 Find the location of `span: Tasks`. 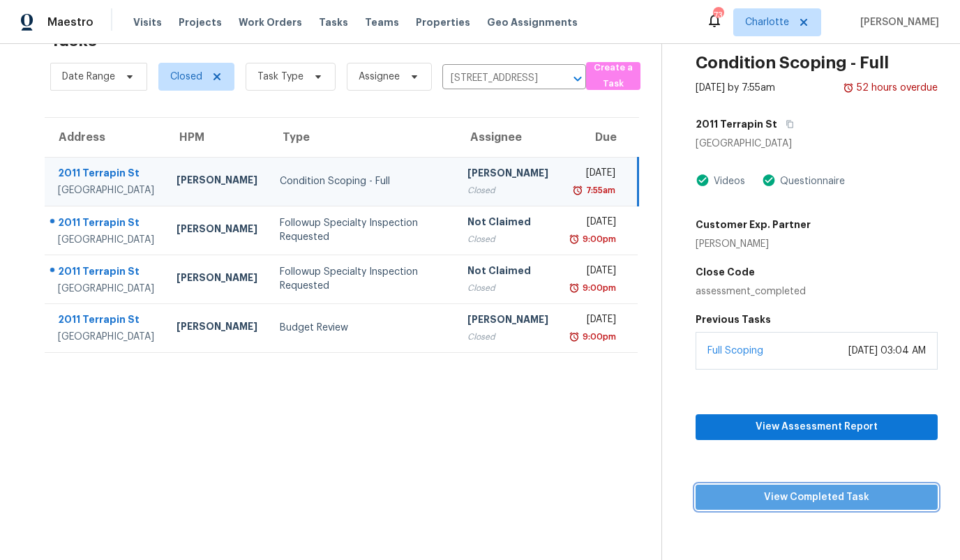

span: Tasks is located at coordinates (333, 22).